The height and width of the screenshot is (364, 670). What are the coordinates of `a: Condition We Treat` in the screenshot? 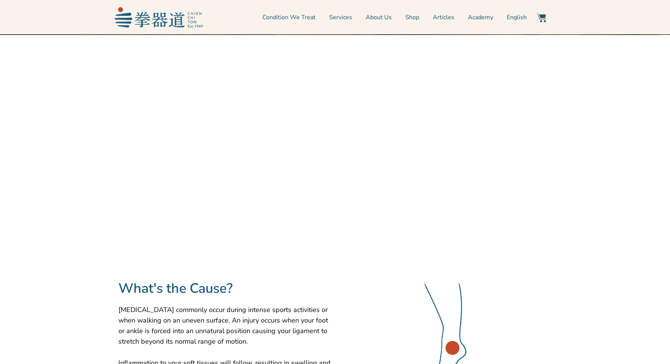 It's located at (289, 17).